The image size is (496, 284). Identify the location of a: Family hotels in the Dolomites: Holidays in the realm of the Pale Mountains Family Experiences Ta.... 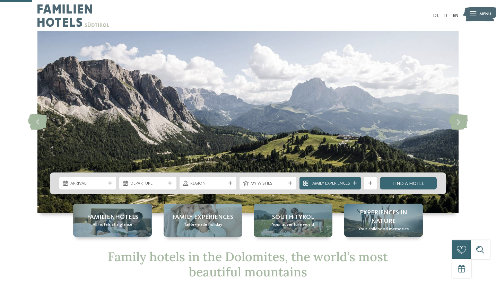
(203, 220).